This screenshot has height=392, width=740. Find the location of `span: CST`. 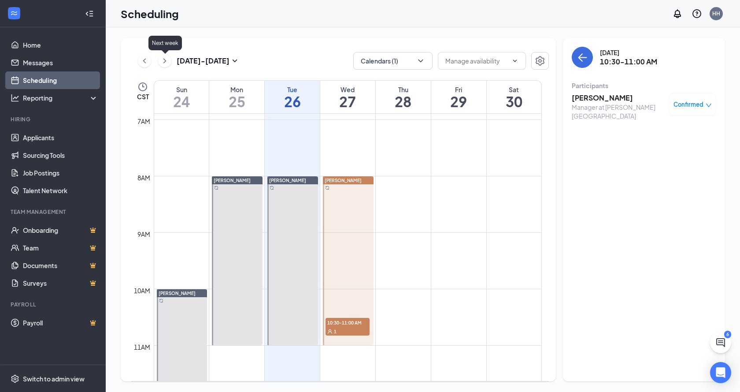

span: CST is located at coordinates (143, 96).